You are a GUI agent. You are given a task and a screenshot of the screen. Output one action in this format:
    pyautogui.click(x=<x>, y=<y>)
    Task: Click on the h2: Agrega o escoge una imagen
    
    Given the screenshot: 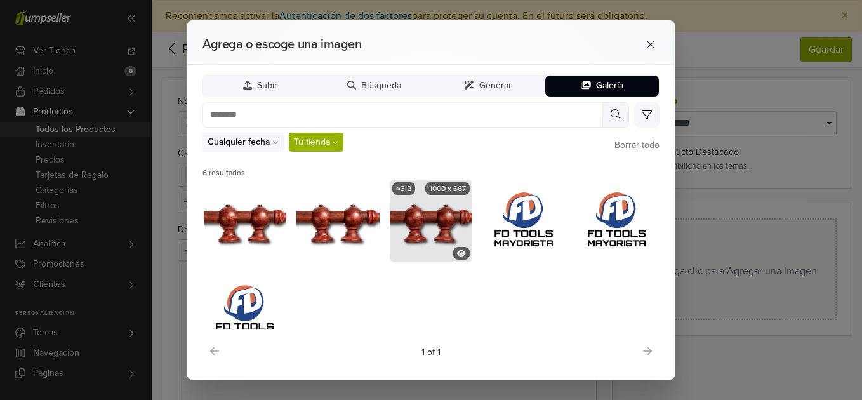 What is the action you would take?
    pyautogui.click(x=397, y=44)
    